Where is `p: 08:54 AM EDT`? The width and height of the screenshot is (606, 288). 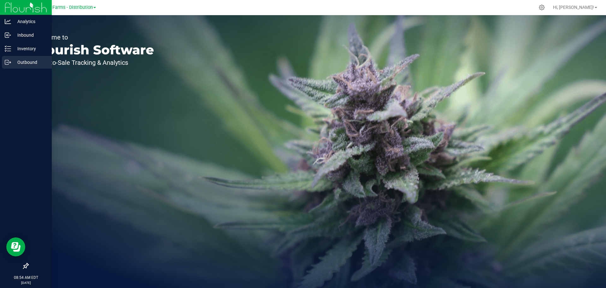 p: 08:54 AM EDT is located at coordinates (26, 277).